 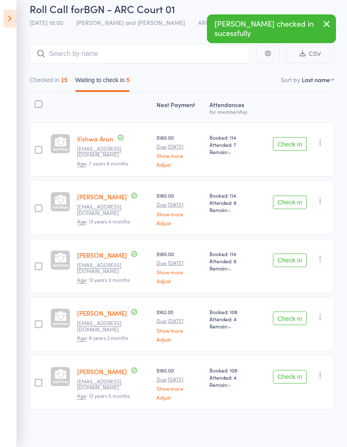 I want to click on span: Attended: 7, so click(x=232, y=144).